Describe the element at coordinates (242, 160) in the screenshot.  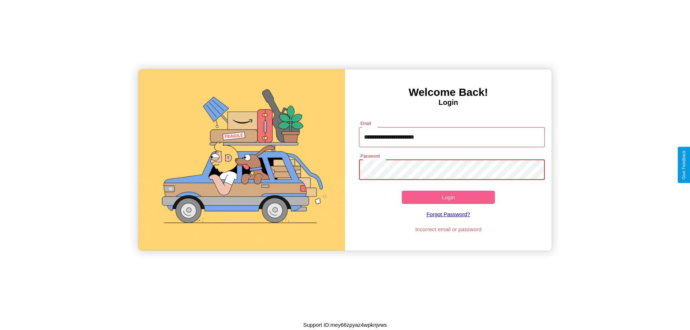
I see `img: gif` at that location.